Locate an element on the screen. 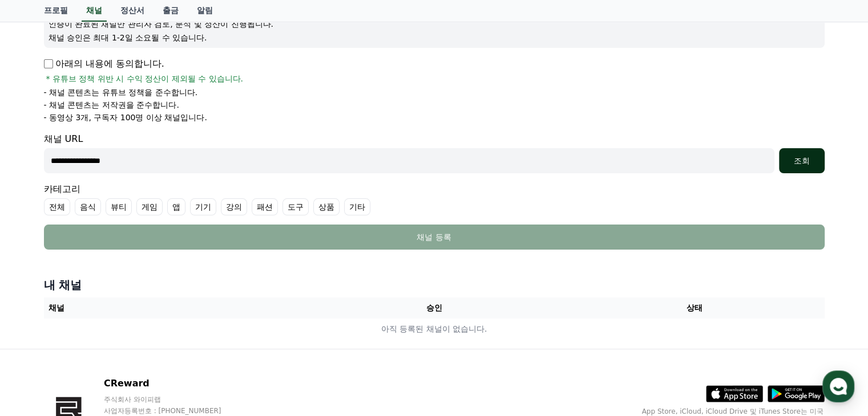  h4: 내 채널 is located at coordinates (434, 285).